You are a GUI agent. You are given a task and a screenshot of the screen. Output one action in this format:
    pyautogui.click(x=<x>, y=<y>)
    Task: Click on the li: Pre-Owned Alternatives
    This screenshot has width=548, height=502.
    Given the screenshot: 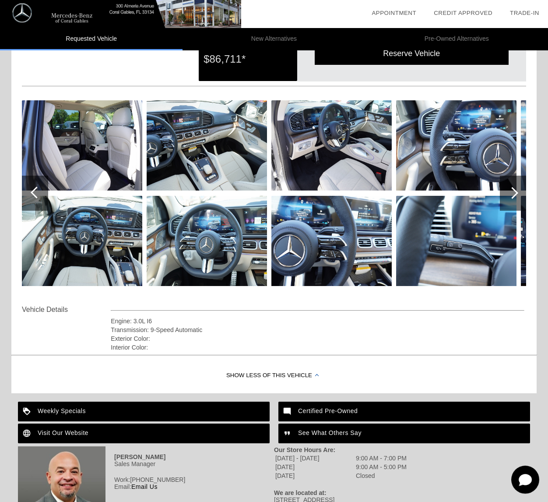 What is the action you would take?
    pyautogui.click(x=457, y=39)
    